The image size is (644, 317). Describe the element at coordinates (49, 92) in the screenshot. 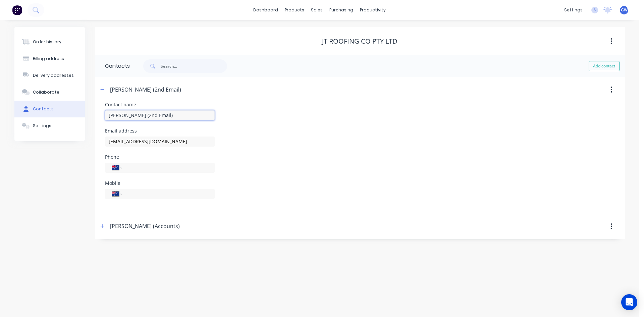

I see `button: Collaborate` at that location.